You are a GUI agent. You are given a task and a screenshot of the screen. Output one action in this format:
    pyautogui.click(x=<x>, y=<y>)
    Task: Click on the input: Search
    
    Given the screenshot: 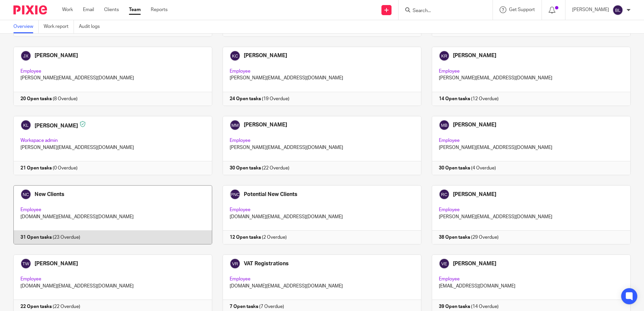 What is the action you would take?
    pyautogui.click(x=442, y=11)
    